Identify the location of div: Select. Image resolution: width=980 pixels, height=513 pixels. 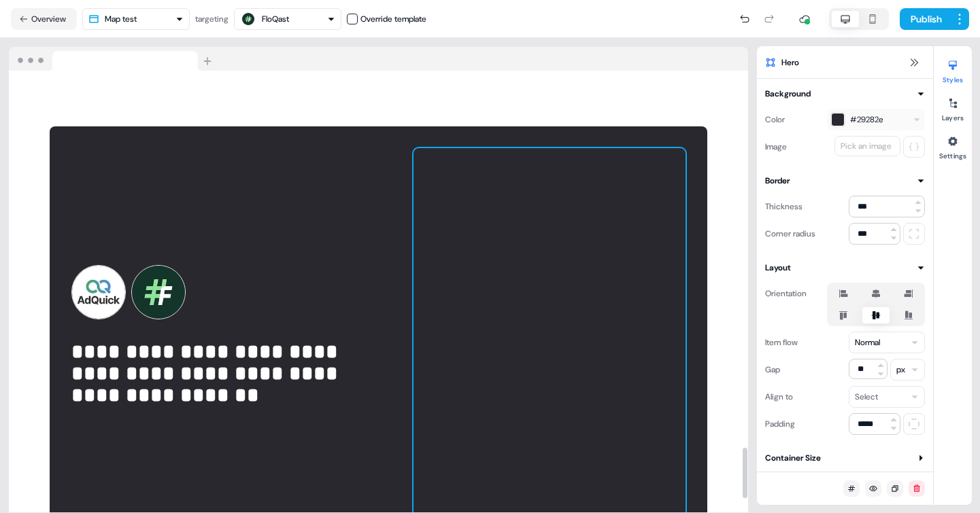
(866, 397).